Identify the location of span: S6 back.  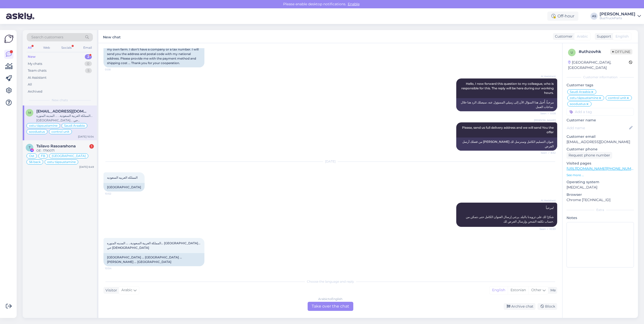
(35, 162).